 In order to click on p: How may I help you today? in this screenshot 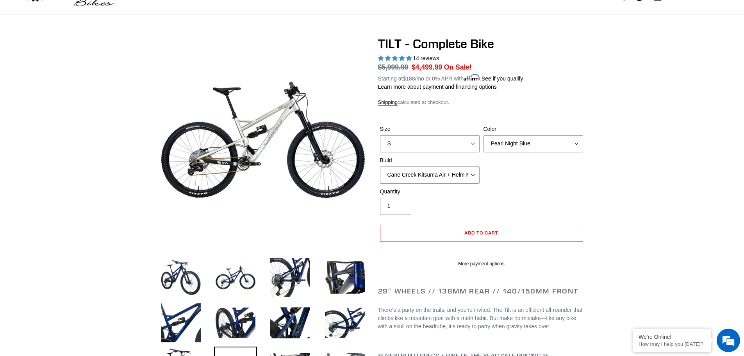, I will do `click(672, 344)`.